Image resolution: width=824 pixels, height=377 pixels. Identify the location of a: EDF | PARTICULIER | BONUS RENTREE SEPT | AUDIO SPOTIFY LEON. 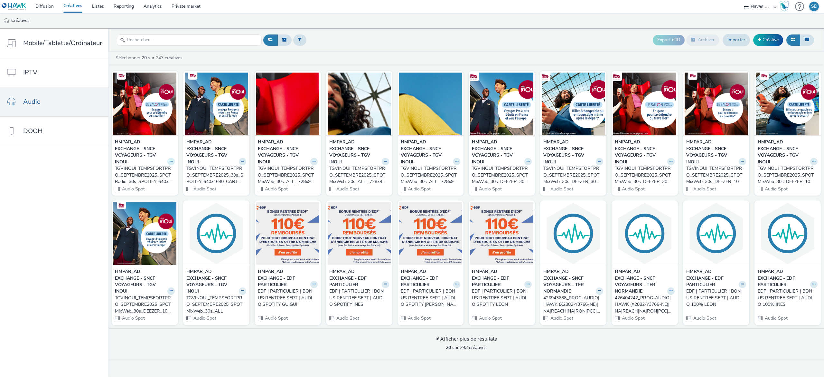
(502, 297).